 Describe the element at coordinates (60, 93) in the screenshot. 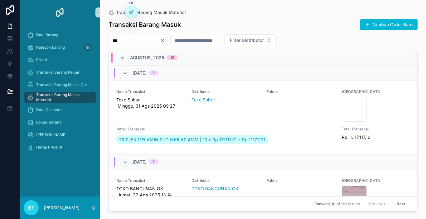

I see `div: scrollable content` at that location.